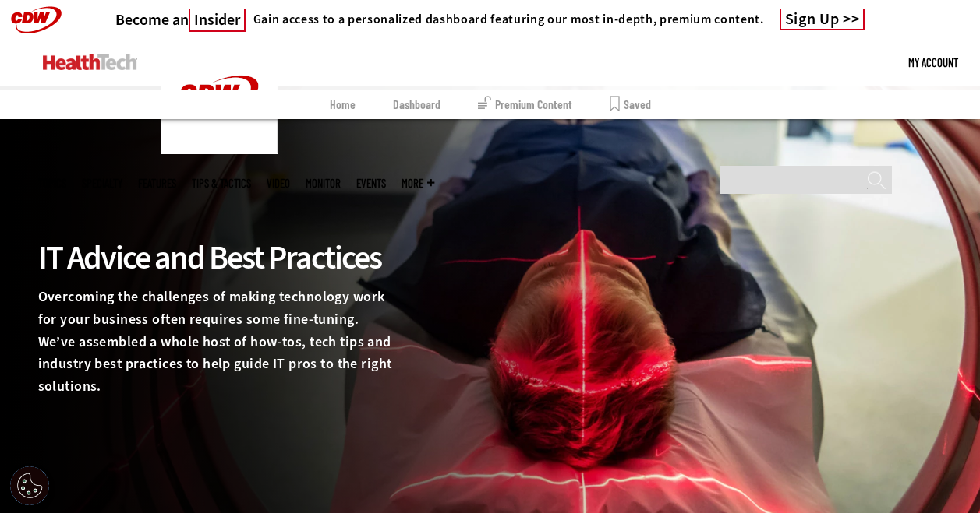 This screenshot has width=980, height=513. Describe the element at coordinates (371, 183) in the screenshot. I see `a: Events` at that location.